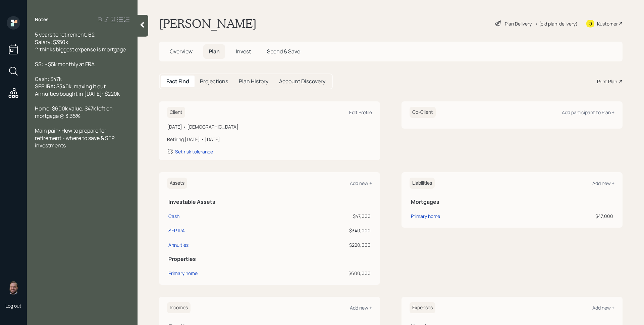  What do you see at coordinates (214, 81) in the screenshot?
I see `h5: Projections` at bounding box center [214, 81].